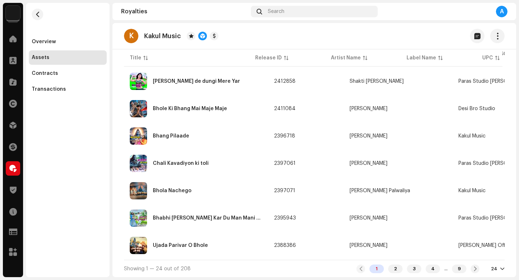  Describe the element at coordinates (398, 109) in the screenshot. I see `span: vikash chaudhary` at that location.